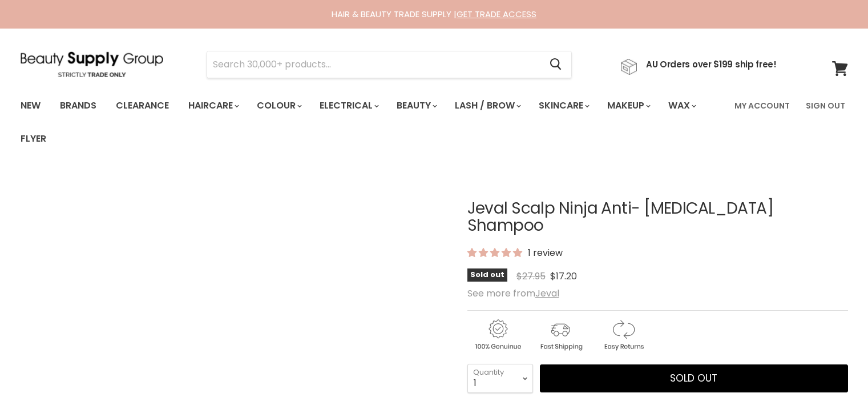 This screenshot has height=397, width=868. What do you see at coordinates (79, 106) in the screenshot?
I see `a: Brands` at bounding box center [79, 106].